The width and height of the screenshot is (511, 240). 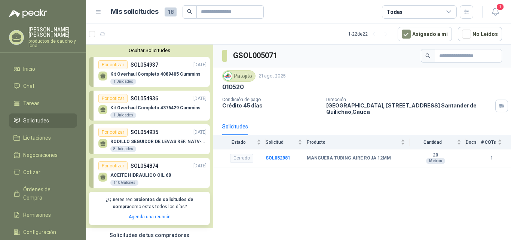 I want to click on p: SOL054874, so click(x=144, y=166).